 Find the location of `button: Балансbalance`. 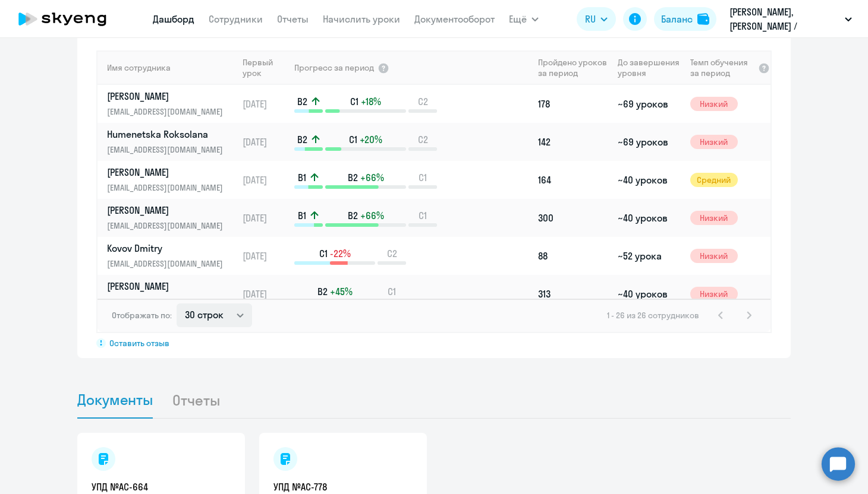

button: Балансbalance is located at coordinates (685, 19).